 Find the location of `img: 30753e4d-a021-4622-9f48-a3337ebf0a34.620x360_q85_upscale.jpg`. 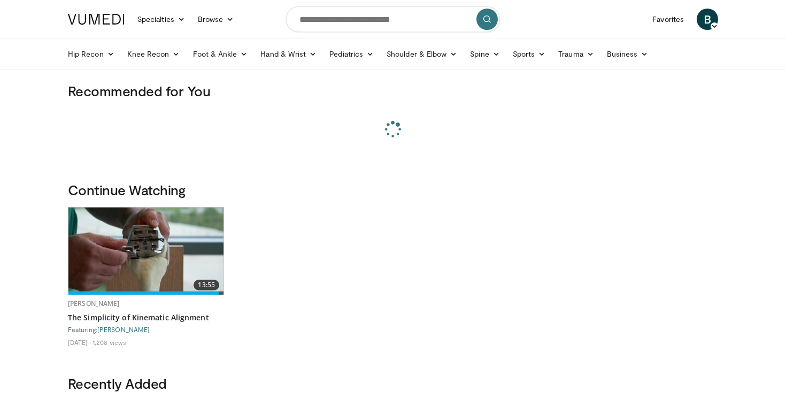

img: 30753e4d-a021-4622-9f48-a3337ebf0a34.620x360_q85_upscale.jpg is located at coordinates (146, 251).